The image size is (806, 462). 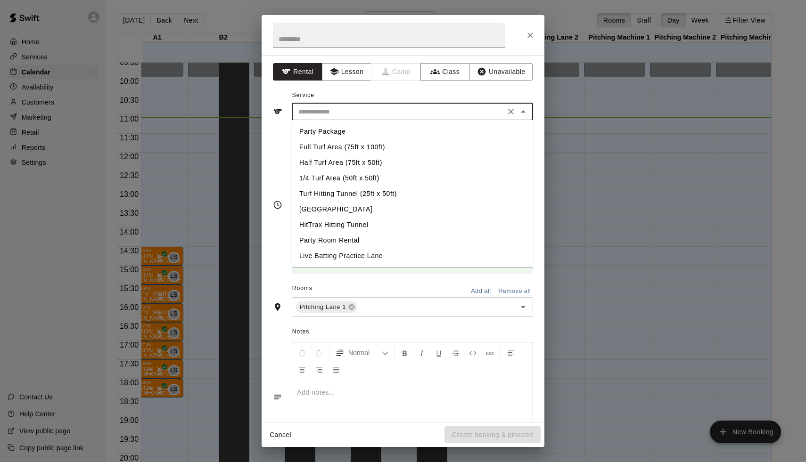 I want to click on span: Normal, so click(x=365, y=353).